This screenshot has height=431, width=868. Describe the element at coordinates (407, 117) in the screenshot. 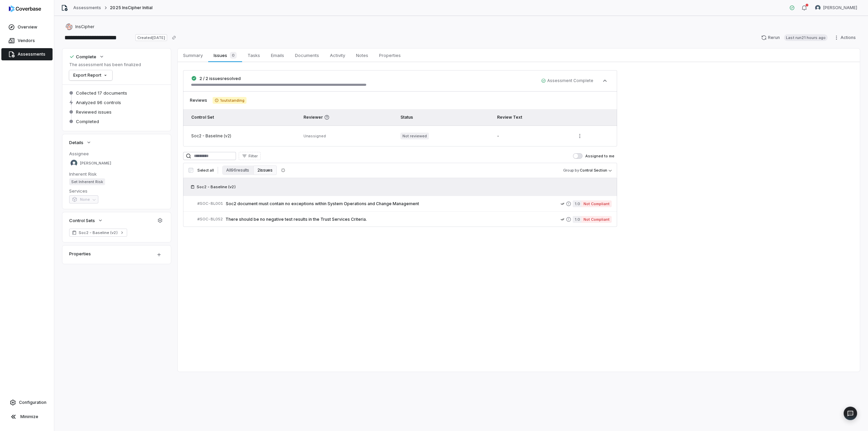

I see `span: Status` at that location.